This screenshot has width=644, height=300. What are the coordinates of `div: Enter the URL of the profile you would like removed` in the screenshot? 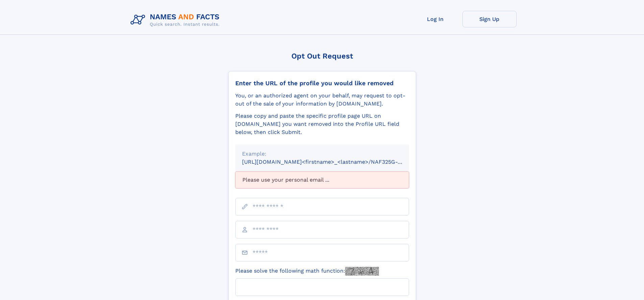 It's located at (322, 83).